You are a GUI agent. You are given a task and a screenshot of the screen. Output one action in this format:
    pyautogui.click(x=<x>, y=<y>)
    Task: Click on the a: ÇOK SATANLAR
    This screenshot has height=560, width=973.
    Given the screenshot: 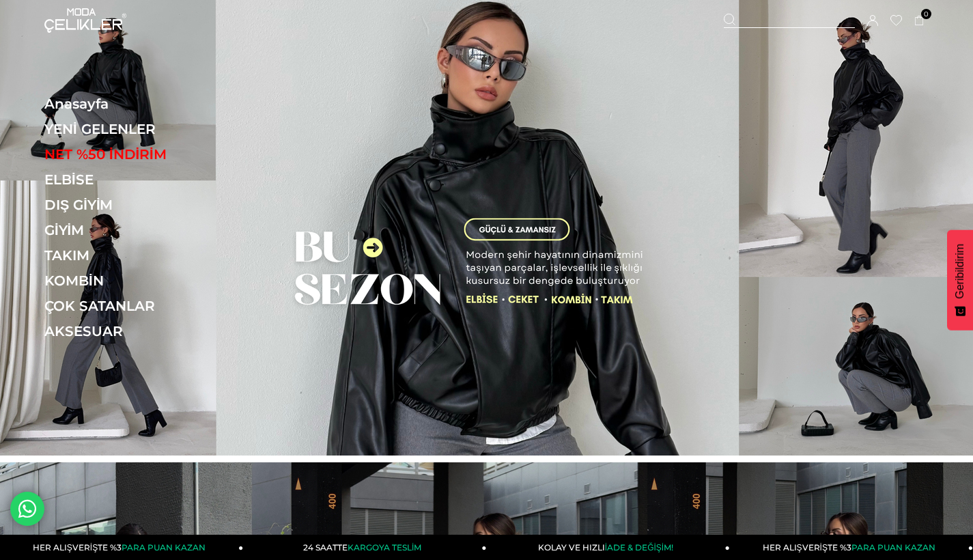 What is the action you would take?
    pyautogui.click(x=138, y=306)
    